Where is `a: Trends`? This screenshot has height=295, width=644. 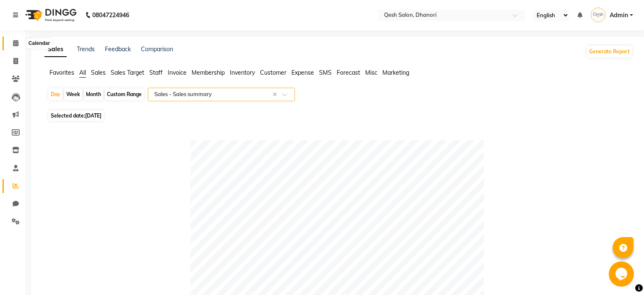
a: Trends is located at coordinates (86, 49).